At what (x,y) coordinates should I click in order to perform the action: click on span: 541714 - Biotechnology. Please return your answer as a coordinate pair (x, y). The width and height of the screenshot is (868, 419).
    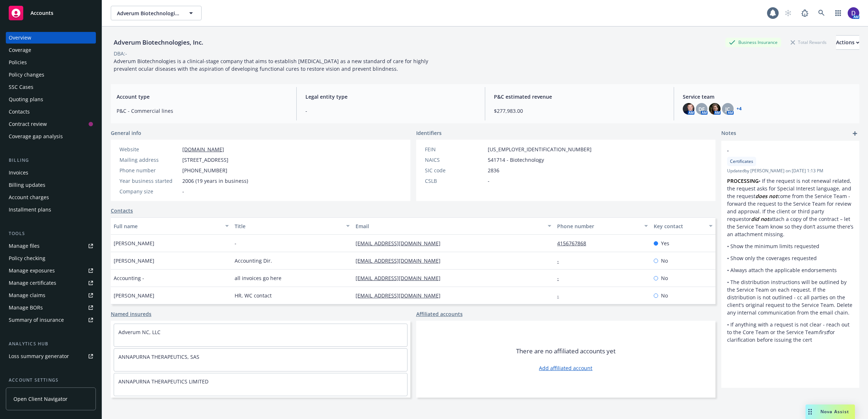
    Looking at the image, I should click on (516, 160).